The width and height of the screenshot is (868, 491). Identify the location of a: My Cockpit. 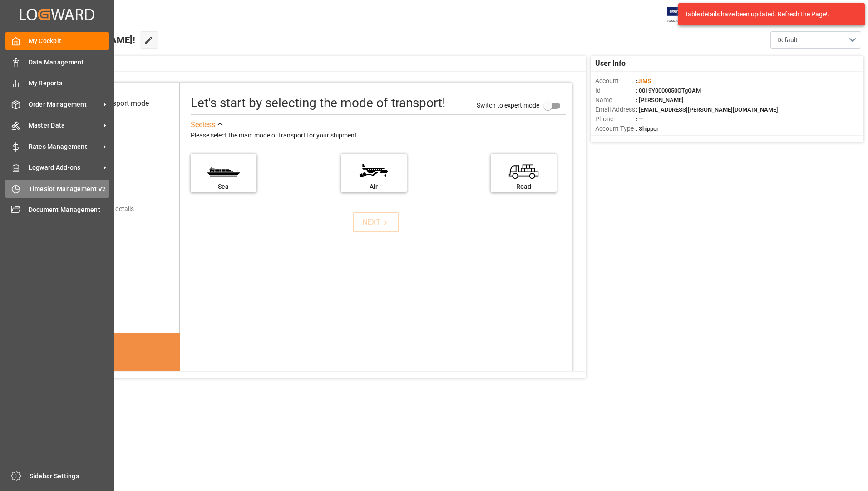
(57, 41).